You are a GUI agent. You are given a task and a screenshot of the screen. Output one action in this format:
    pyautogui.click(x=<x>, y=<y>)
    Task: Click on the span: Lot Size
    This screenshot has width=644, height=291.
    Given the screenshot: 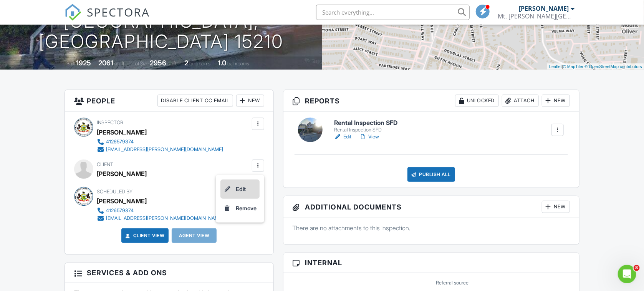 What is the action you would take?
    pyautogui.click(x=141, y=63)
    